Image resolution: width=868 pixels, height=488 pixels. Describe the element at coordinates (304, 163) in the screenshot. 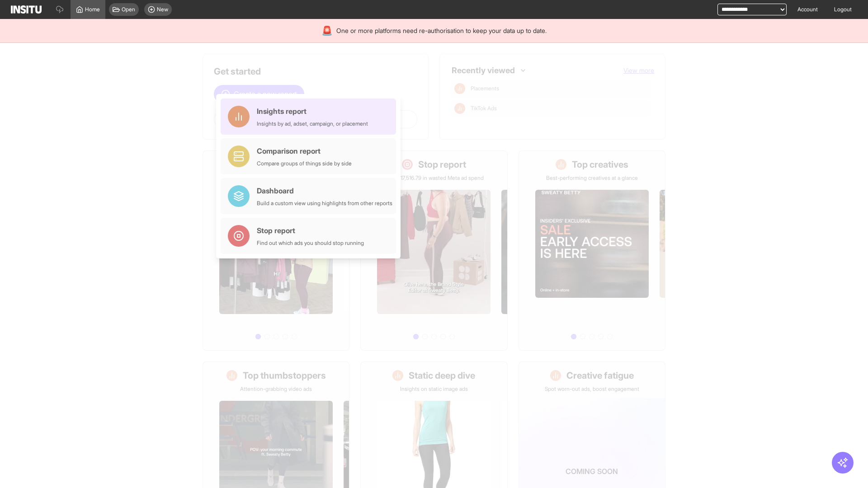

I see `div: Compare groups of things side by side` at that location.